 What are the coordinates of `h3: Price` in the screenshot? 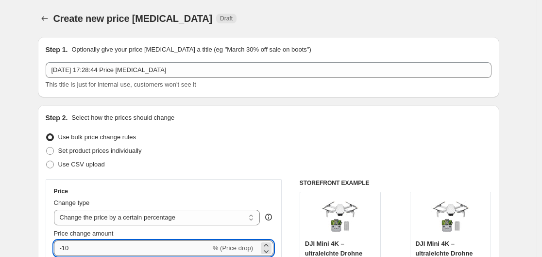 It's located at (61, 191).